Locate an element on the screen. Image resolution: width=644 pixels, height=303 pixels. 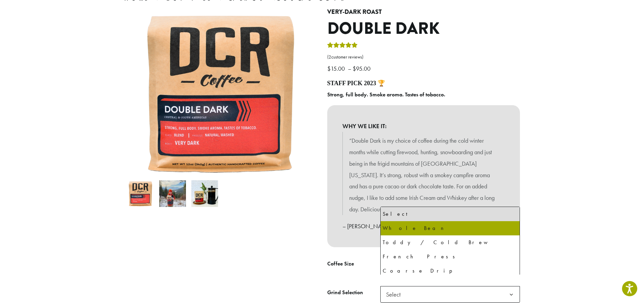
bdi: 95.00 is located at coordinates (362, 68).